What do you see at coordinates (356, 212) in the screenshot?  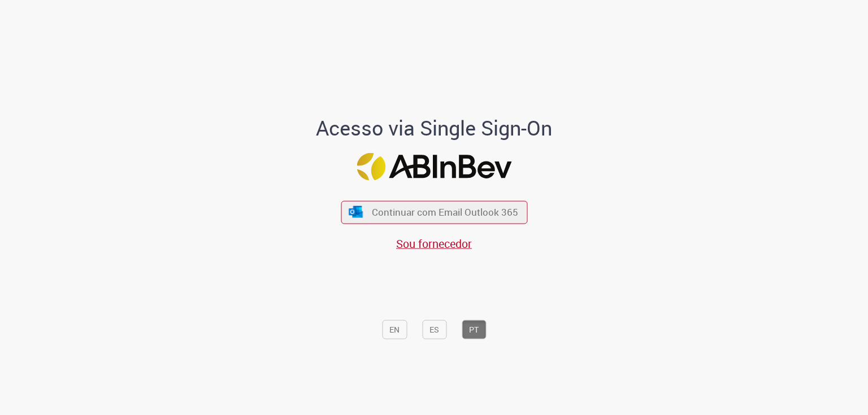 I see `img: ícone Azure/Microsoft 360` at bounding box center [356, 212].